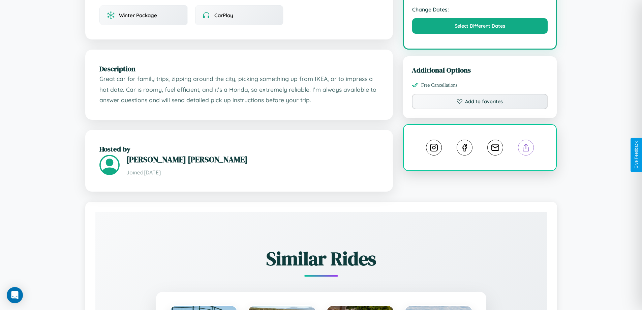 The image size is (642, 310). What do you see at coordinates (480, 26) in the screenshot?
I see `button: Select Different Dates` at bounding box center [480, 26].